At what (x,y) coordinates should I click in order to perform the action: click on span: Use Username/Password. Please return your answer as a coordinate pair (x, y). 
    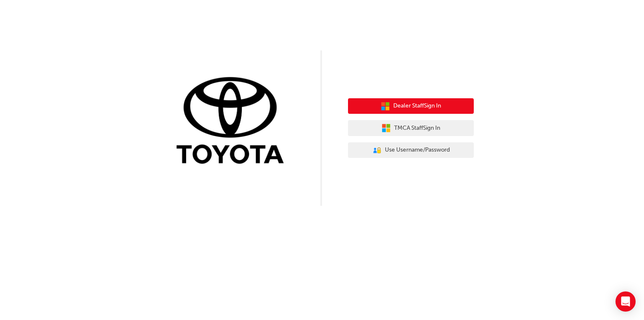
    Looking at the image, I should click on (418, 150).